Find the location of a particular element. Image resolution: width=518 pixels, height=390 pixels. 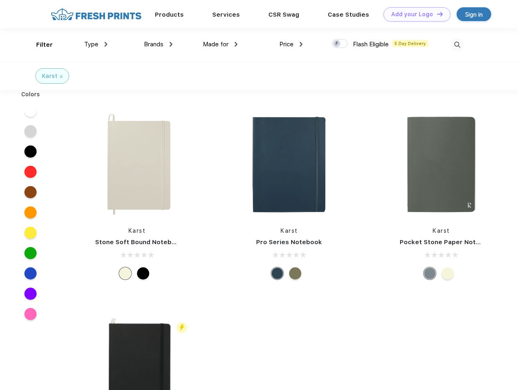

div: Add your Logo is located at coordinates (412, 14).